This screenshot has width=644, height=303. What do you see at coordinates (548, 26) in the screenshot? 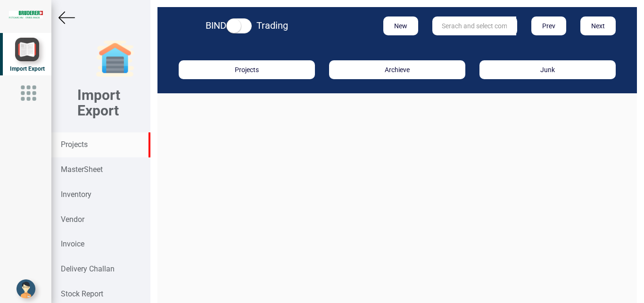
I see `button: Prev` at bounding box center [548, 26].